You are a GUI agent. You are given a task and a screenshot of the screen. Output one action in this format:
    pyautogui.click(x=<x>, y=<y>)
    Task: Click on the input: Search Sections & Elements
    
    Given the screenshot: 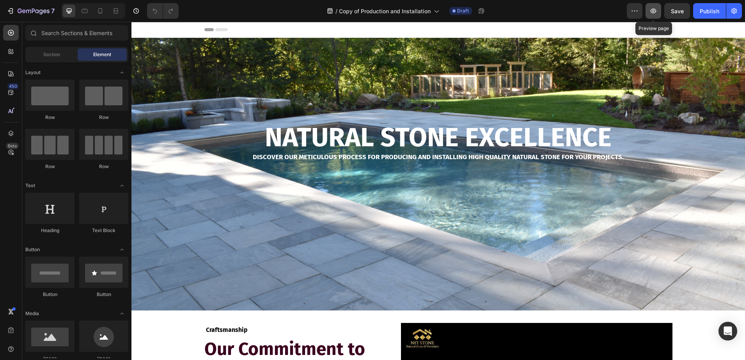 What is the action you would take?
    pyautogui.click(x=77, y=33)
    